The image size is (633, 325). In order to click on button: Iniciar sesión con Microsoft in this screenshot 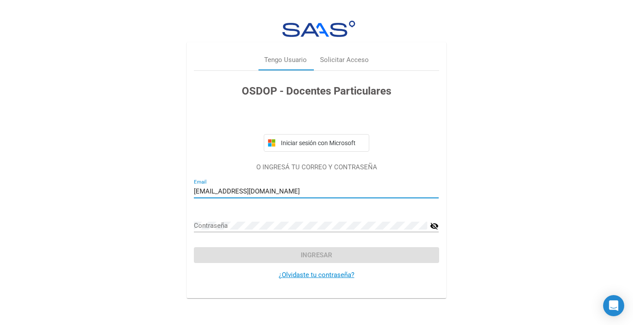, I will do `click(317, 143)`.